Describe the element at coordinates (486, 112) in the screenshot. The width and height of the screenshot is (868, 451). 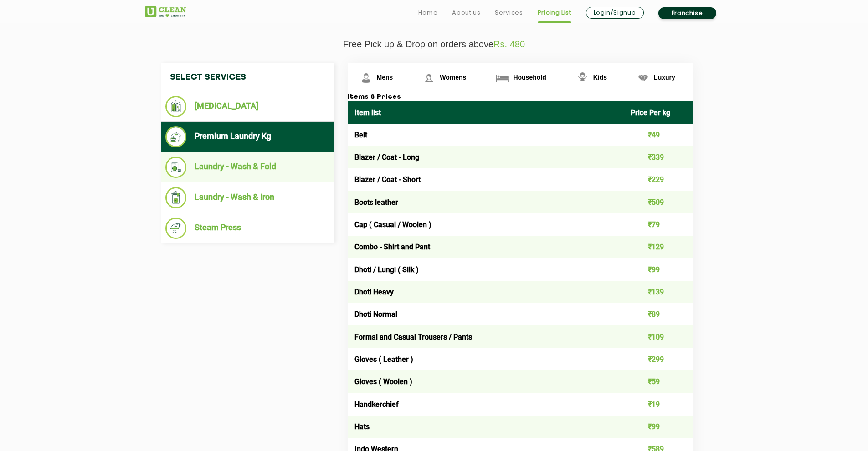
I see `th: Item list` at that location.